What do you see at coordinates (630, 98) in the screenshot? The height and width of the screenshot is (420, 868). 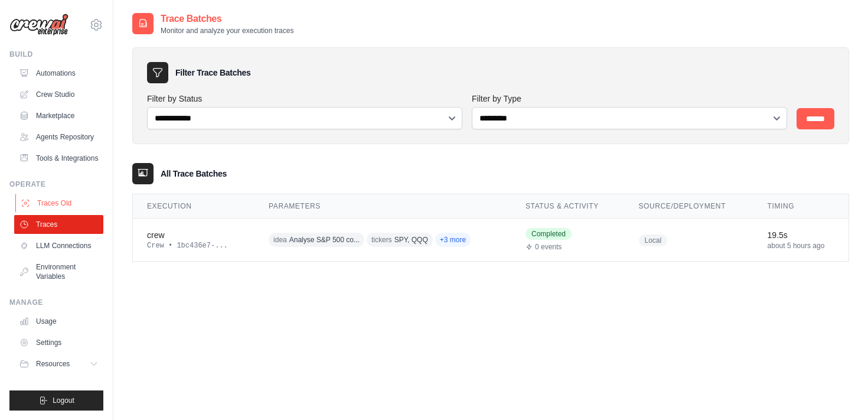 I see `label: Filter by Type` at bounding box center [630, 98].